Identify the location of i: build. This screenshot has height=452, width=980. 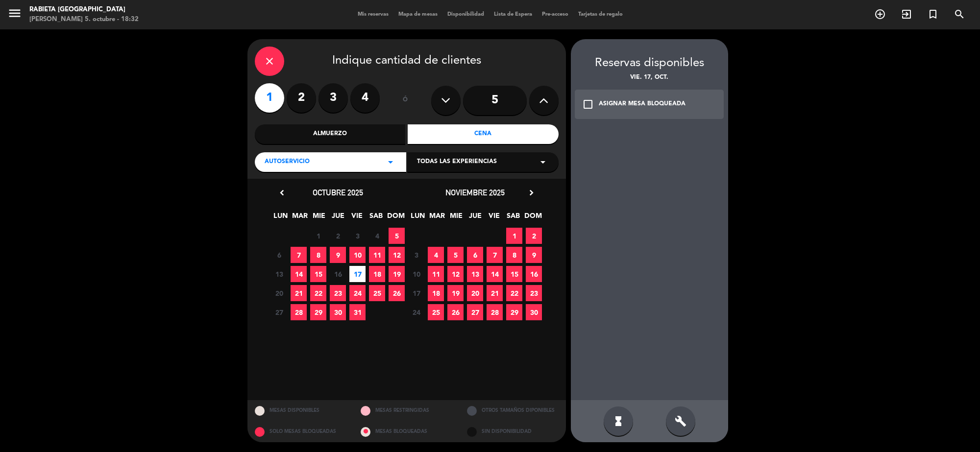
(680, 421).